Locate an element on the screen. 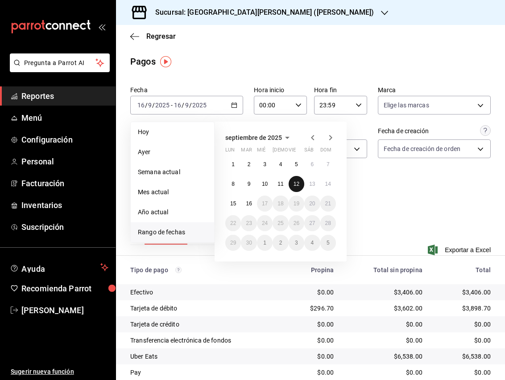  img: Tooltip marker is located at coordinates (165, 62).